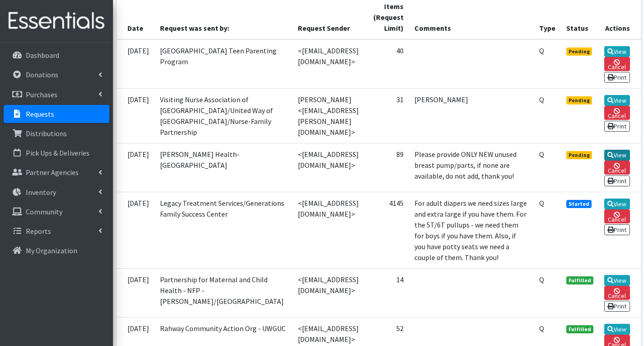 The width and height of the screenshot is (644, 346). Describe the element at coordinates (57, 212) in the screenshot. I see `a: Community` at that location.